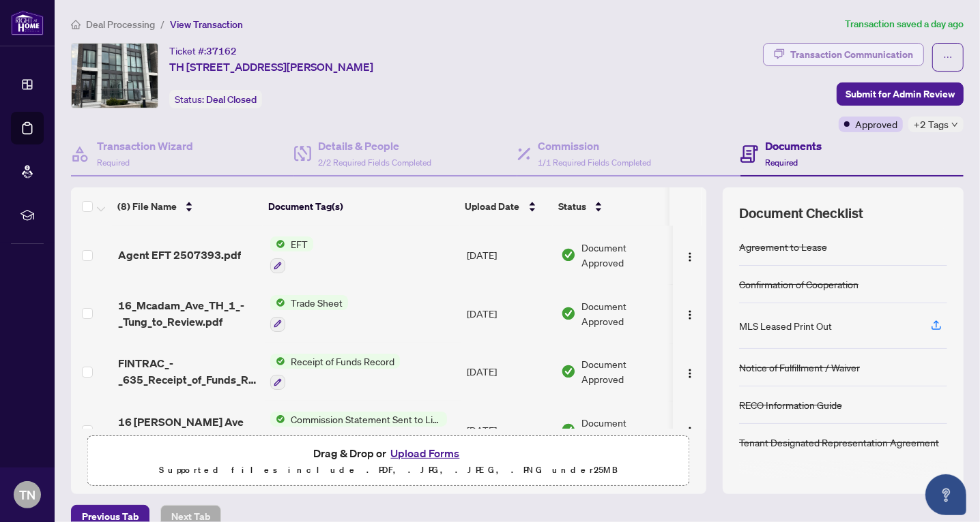 This screenshot has width=980, height=522. I want to click on span: down, so click(955, 125).